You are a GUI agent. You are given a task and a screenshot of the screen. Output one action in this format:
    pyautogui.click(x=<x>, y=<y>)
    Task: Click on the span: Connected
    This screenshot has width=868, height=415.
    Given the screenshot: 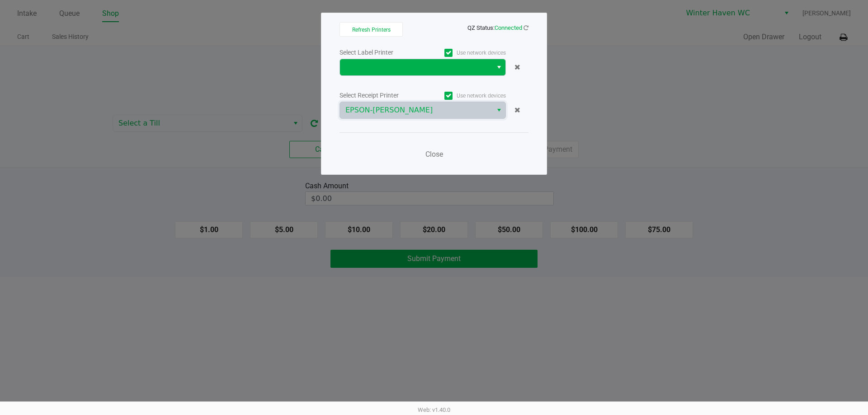 What is the action you would take?
    pyautogui.click(x=508, y=28)
    